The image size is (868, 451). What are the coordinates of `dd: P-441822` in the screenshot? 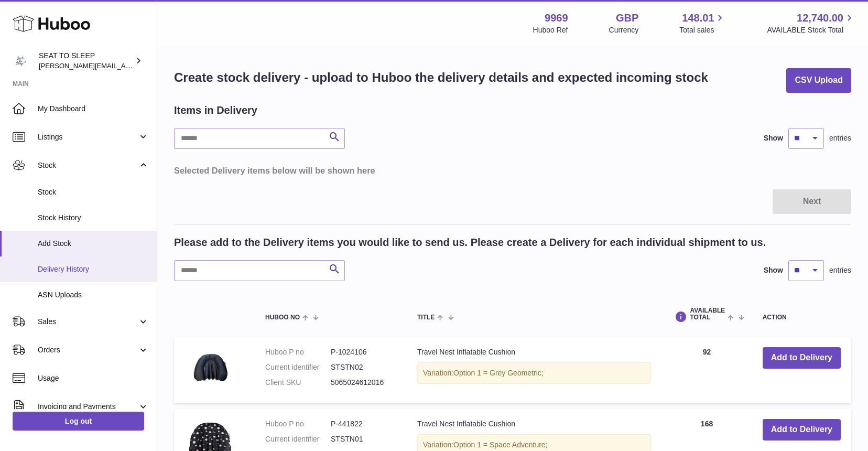 It's located at (363, 424).